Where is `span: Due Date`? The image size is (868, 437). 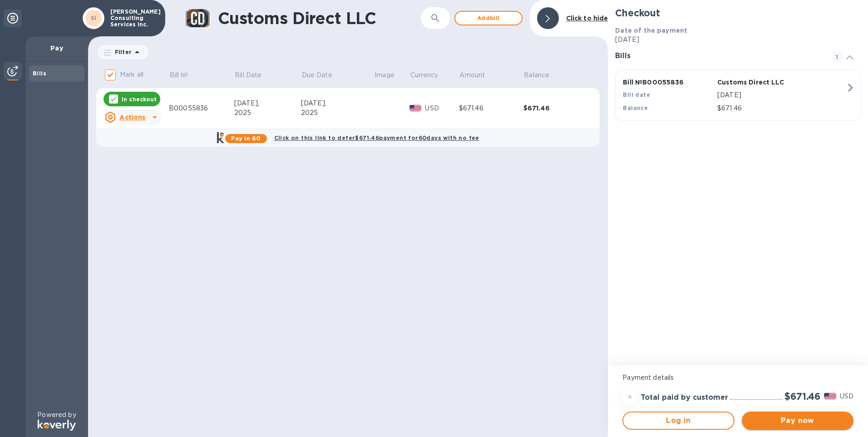 span: Due Date is located at coordinates (323, 75).